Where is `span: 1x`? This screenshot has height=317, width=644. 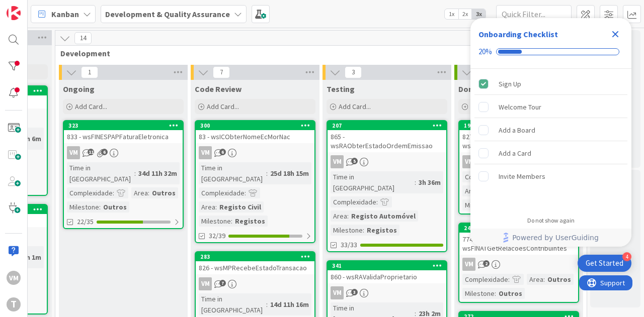 span: 1x is located at coordinates (451, 14).